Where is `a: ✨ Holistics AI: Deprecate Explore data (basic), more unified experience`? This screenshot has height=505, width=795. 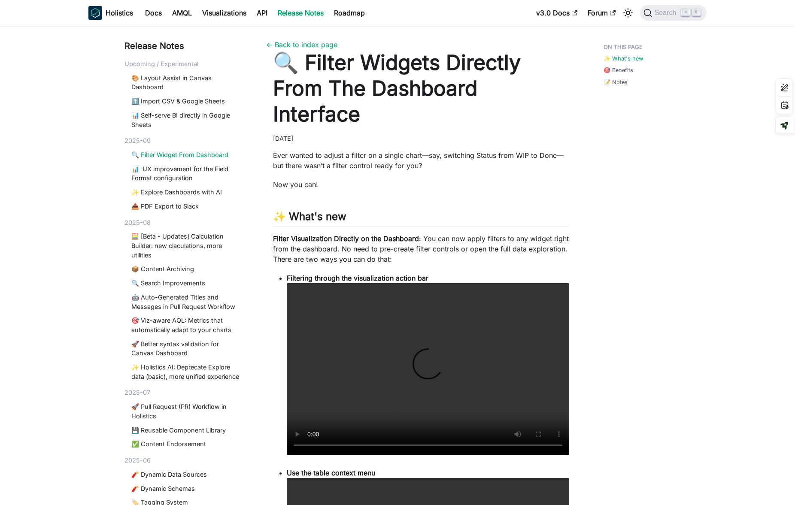 a: ✨ Holistics AI: Deprecate Explore data (basic), more unified experience is located at coordinates (187, 372).